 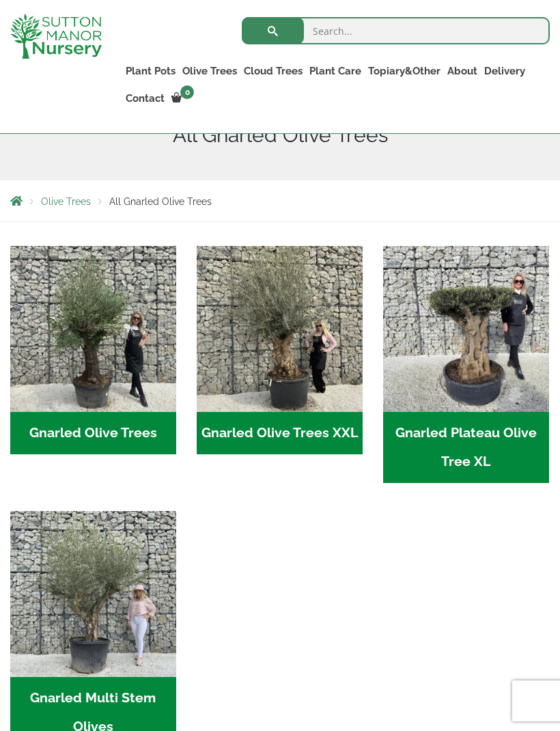 I want to click on a: Contact, so click(x=145, y=98).